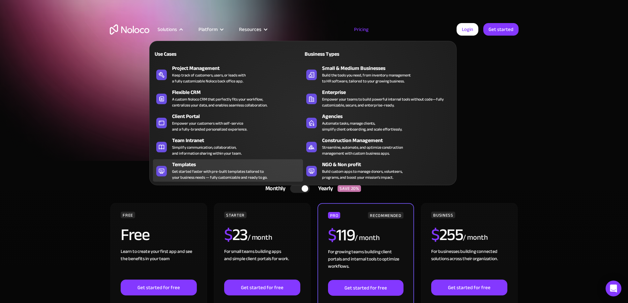 This screenshot has height=303, width=628. I want to click on div: v 4.0.25, so click(25, 13).